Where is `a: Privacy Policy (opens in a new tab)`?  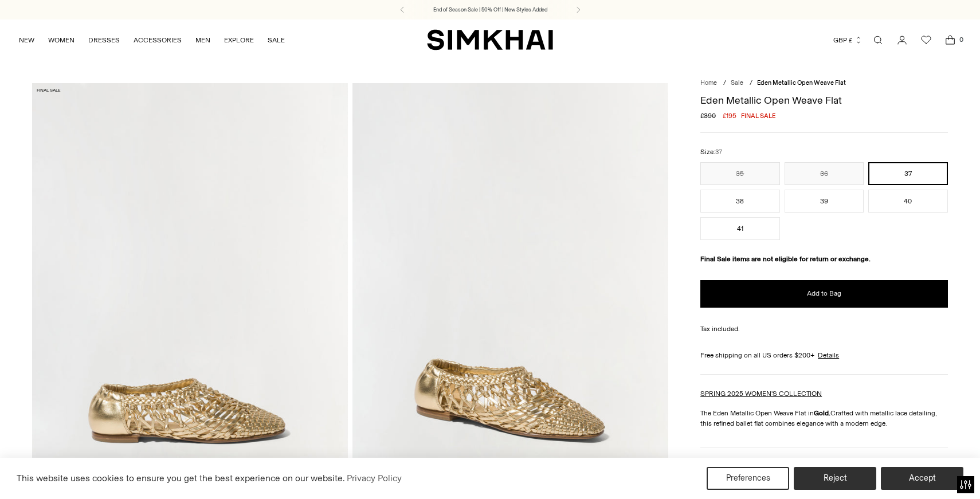 a: Privacy Policy (opens in a new tab) is located at coordinates (374, 478).